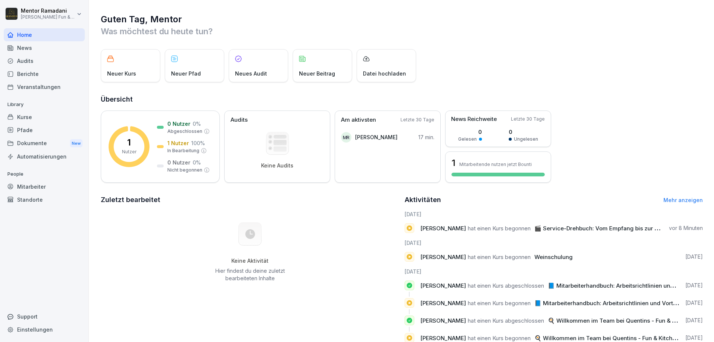 The height and width of the screenshot is (342, 714). What do you see at coordinates (454, 163) in the screenshot?
I see `h3: 1` at bounding box center [454, 163].